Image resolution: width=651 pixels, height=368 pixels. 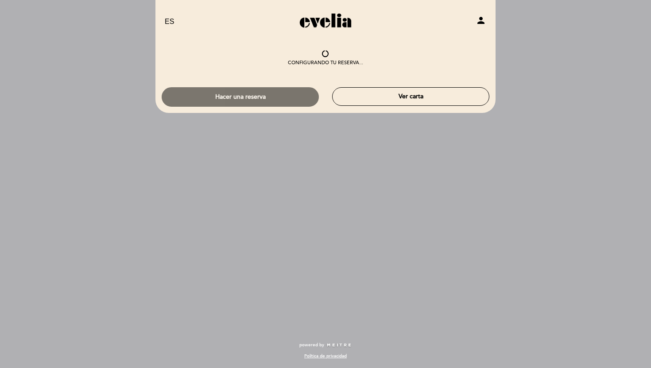 I want to click on a: Evelia, so click(x=325, y=22).